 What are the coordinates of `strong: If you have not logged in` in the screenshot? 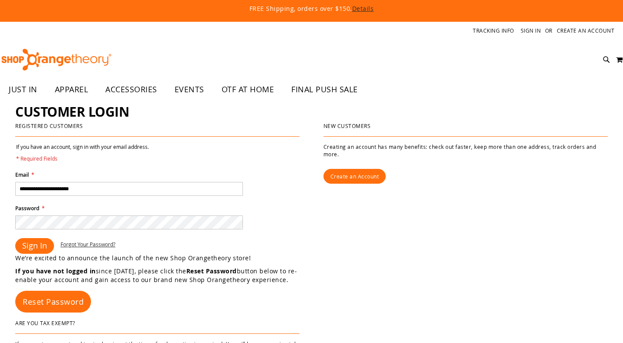 It's located at (55, 271).